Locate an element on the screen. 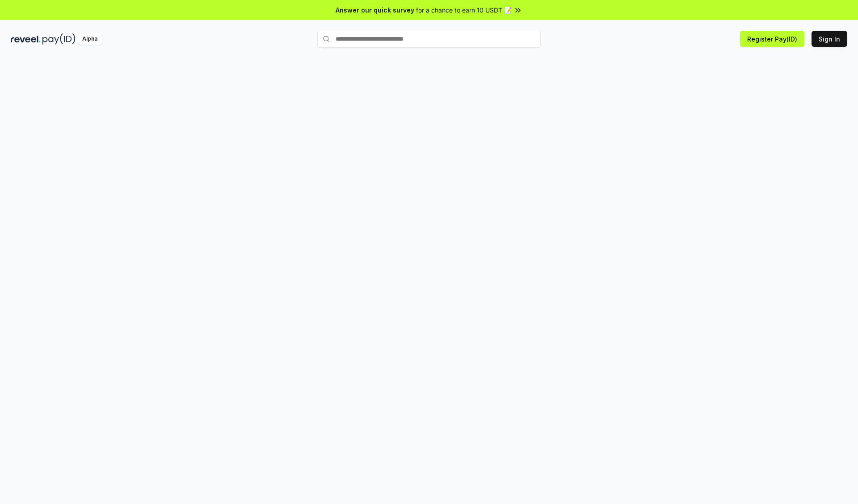  button: Sign In is located at coordinates (830, 39).